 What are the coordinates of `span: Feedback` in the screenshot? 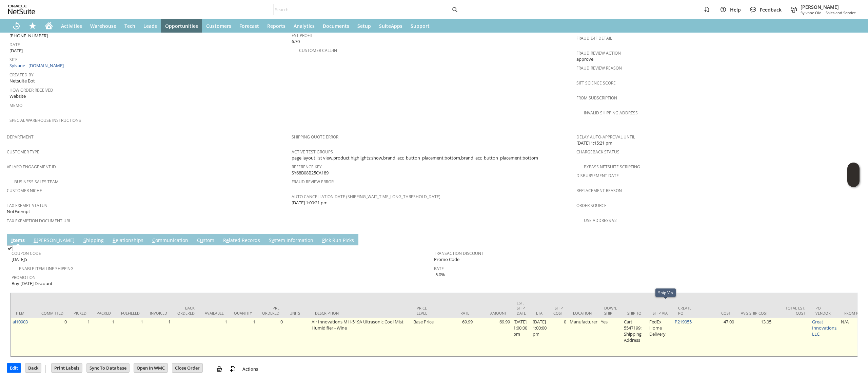 It's located at (771, 10).